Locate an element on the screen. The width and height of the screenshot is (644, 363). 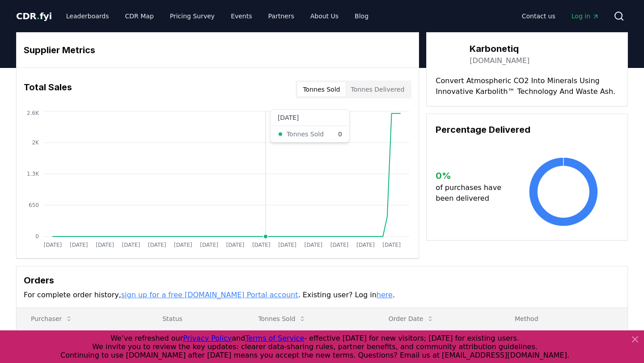
h3: Orders is located at coordinates (322, 280).